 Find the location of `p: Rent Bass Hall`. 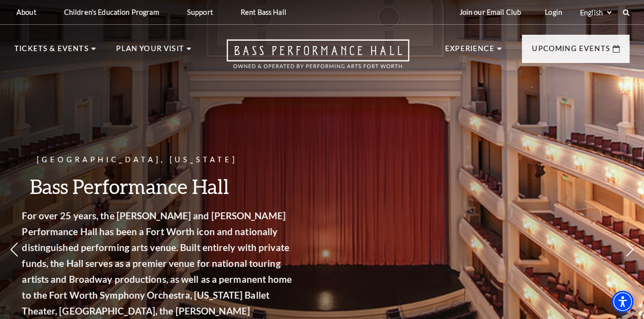

p: Rent Bass Hall is located at coordinates (264, 12).